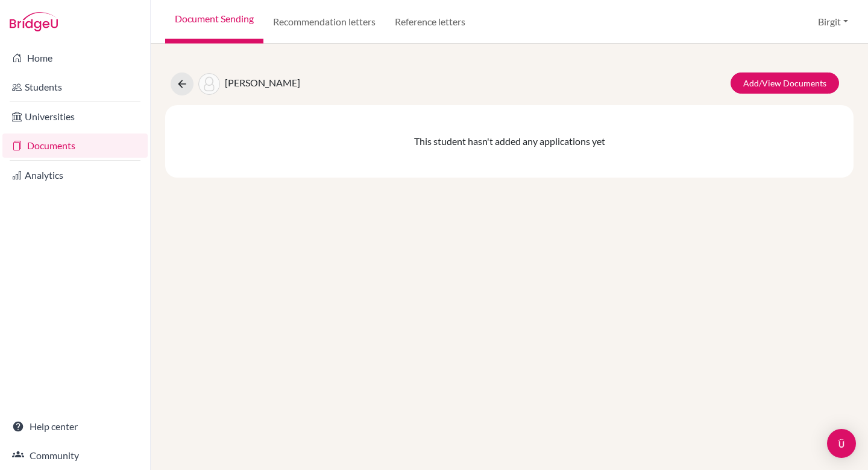 Image resolution: width=868 pixels, height=470 pixels. What do you see at coordinates (75, 426) in the screenshot?
I see `a: Help center` at bounding box center [75, 426].